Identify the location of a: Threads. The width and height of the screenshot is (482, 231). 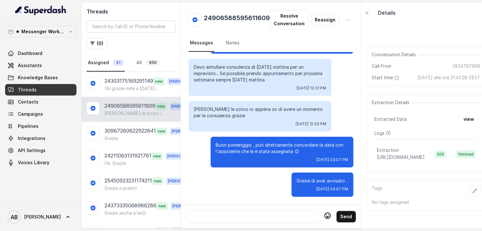
(41, 90).